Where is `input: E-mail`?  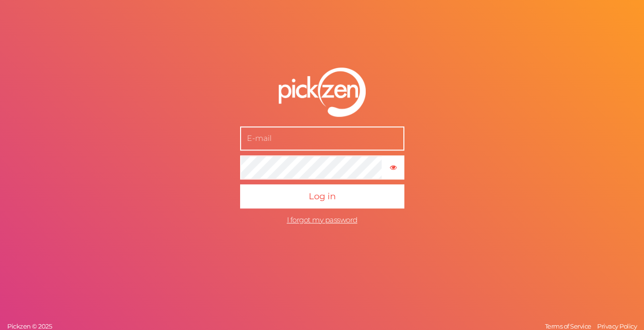
input: E-mail is located at coordinates (322, 138).